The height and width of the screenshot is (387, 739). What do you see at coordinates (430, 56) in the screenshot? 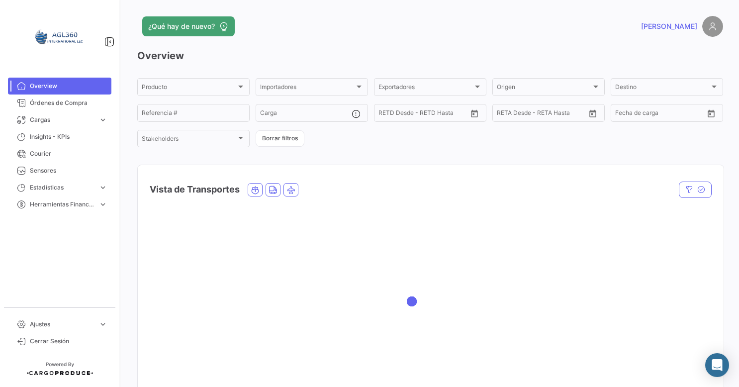
I see `h3: Overview` at bounding box center [430, 56].